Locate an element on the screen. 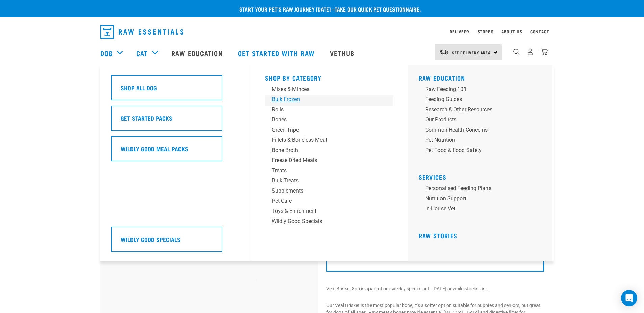  div: Green Tripe is located at coordinates (324, 130).